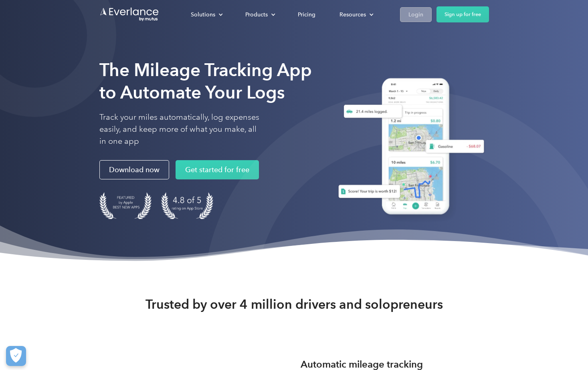 The height and width of the screenshot is (370, 588). I want to click on img: Everlance, mileage tracker app, expense tracking app, so click(409, 148).